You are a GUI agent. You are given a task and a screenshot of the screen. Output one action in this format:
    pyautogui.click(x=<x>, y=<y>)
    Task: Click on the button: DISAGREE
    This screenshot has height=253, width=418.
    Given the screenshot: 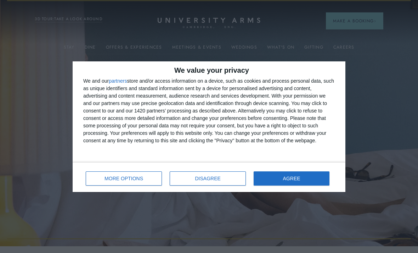 What is the action you would take?
    pyautogui.click(x=208, y=178)
    